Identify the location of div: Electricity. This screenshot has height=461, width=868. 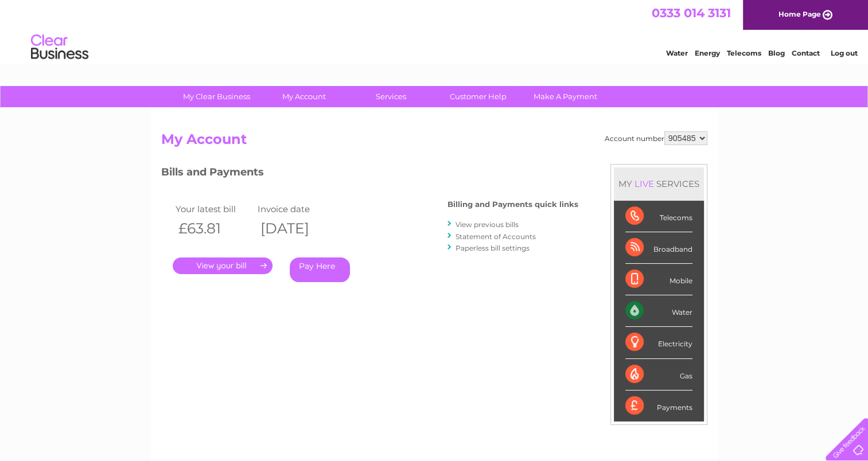
(659, 343).